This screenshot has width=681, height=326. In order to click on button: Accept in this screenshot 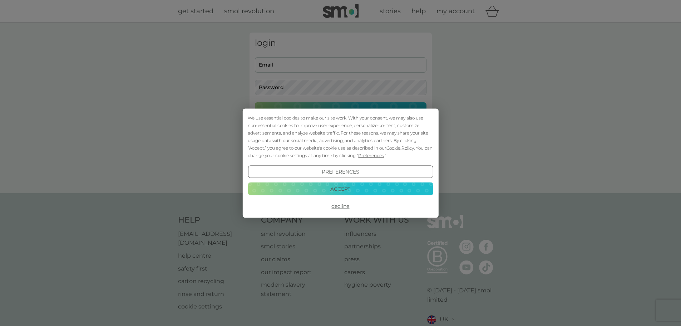, I will do `click(340, 189)`.